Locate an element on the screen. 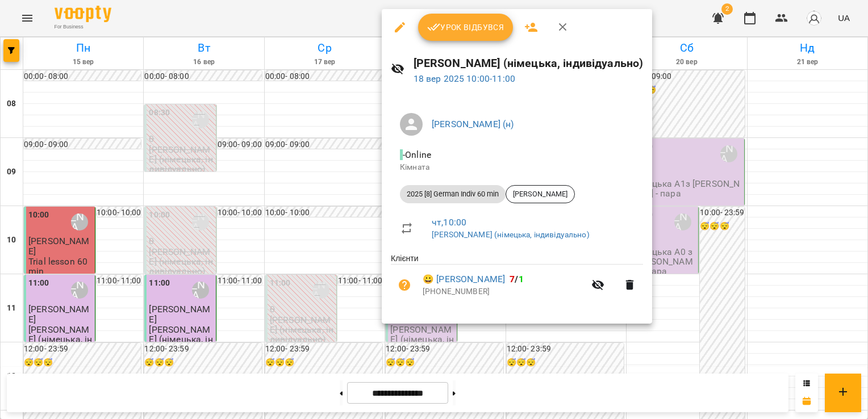  span: Урок відбувся is located at coordinates (466, 27).